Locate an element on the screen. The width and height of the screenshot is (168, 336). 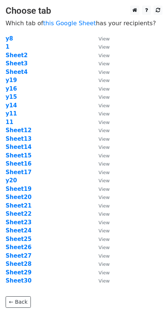
strong: y15 is located at coordinates (11, 97).